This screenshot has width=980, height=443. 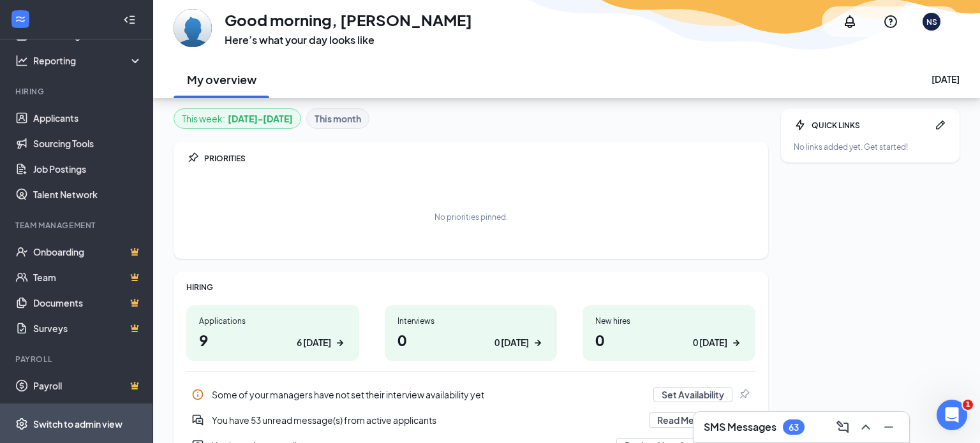 I want to click on div: QUICK LINKS, so click(x=871, y=125).